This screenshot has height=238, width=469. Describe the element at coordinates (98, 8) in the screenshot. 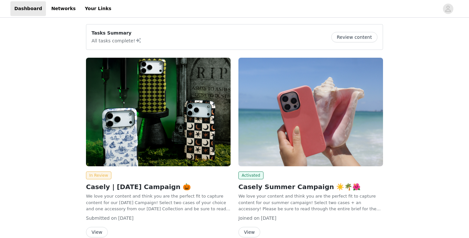

I see `a: Your Links` at that location.